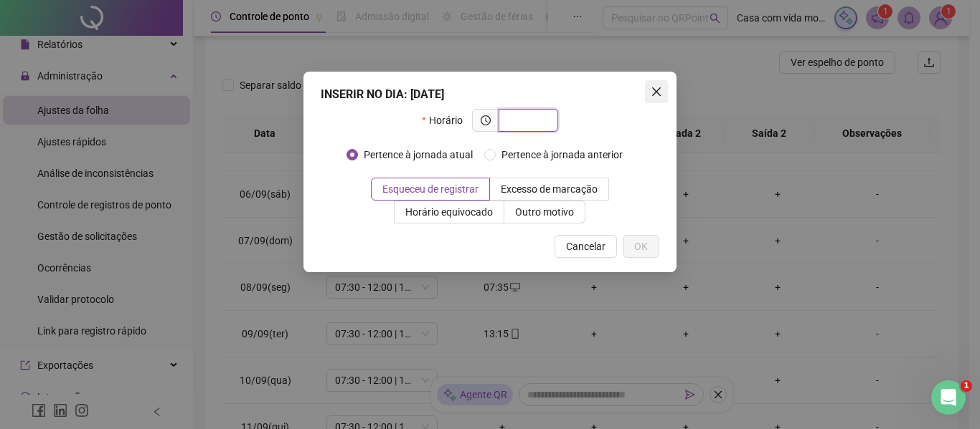 This screenshot has width=980, height=429. I want to click on span: 1, so click(966, 386).